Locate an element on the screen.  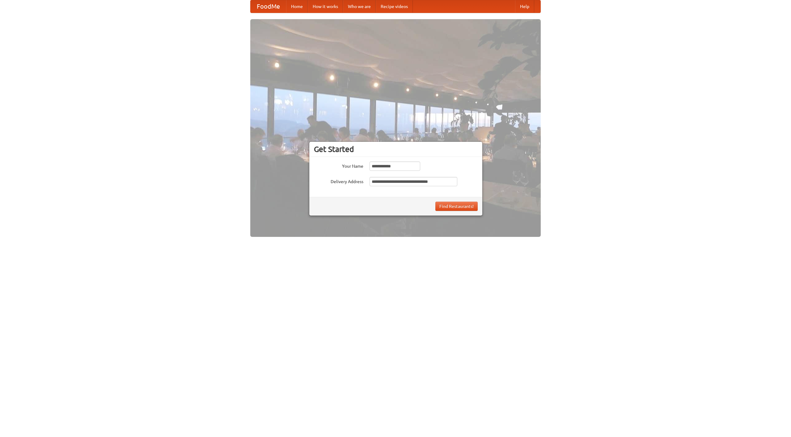
a: How it works is located at coordinates (325, 6).